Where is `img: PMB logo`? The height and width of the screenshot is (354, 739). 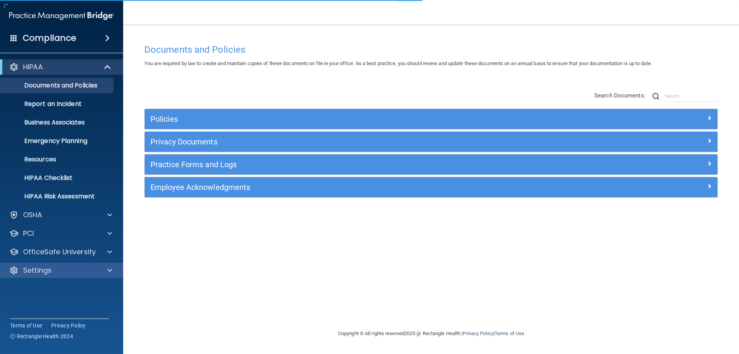 img: PMB logo is located at coordinates (62, 16).